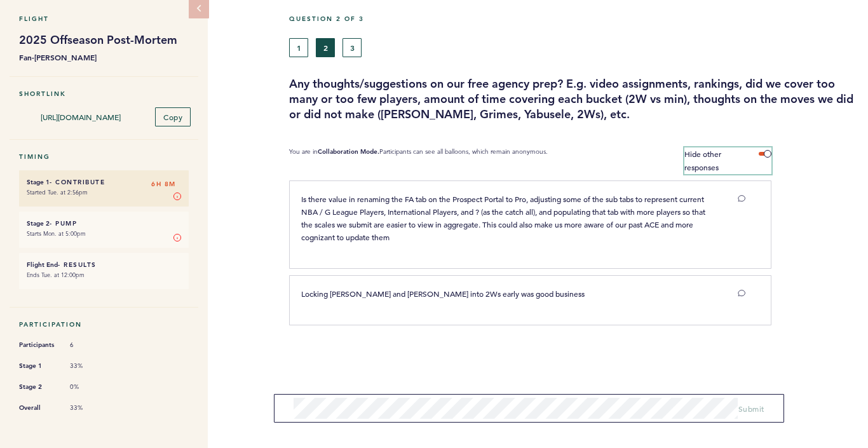 The image size is (868, 448). I want to click on button: Copy, so click(173, 117).